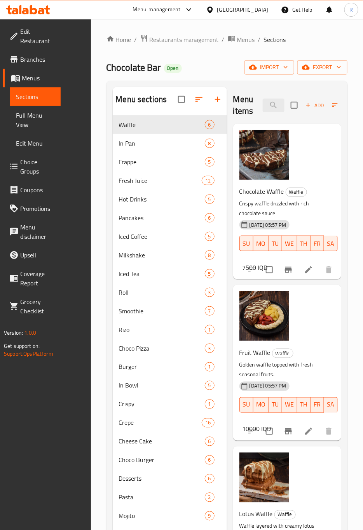  I want to click on span: Mojito, so click(162, 516).